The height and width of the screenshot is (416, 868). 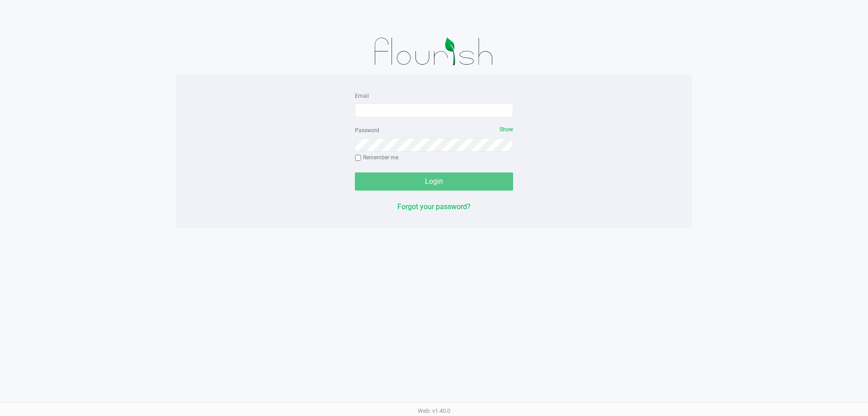 I want to click on span: Web: v1.40.0, so click(x=434, y=410).